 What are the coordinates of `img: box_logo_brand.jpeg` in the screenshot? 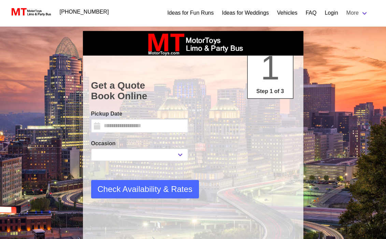 It's located at (193, 43).